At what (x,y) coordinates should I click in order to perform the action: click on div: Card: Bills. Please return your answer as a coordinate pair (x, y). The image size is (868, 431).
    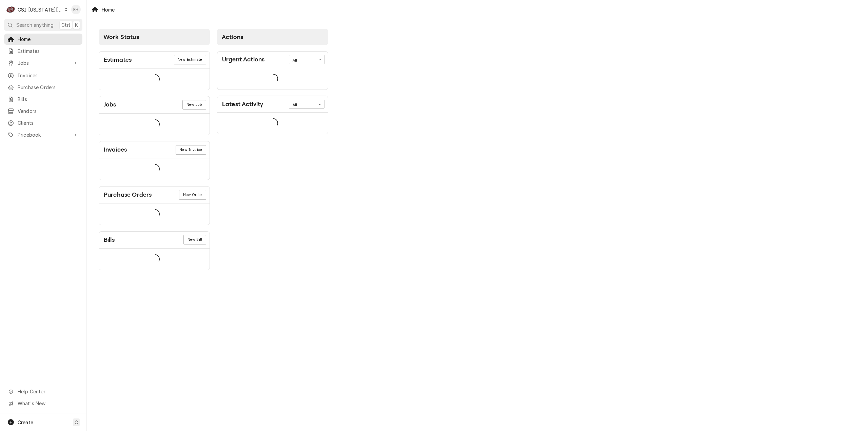
    Looking at the image, I should click on (154, 251).